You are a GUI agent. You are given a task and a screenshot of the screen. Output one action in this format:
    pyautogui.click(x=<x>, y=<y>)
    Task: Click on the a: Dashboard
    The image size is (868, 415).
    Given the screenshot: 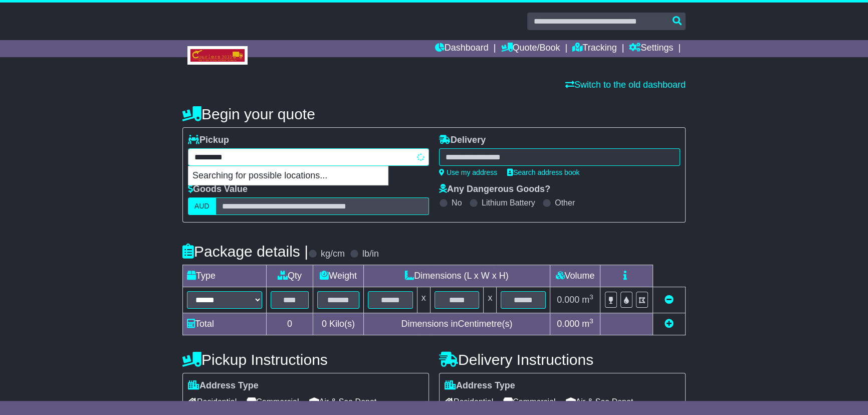 What is the action you would take?
    pyautogui.click(x=462, y=48)
    